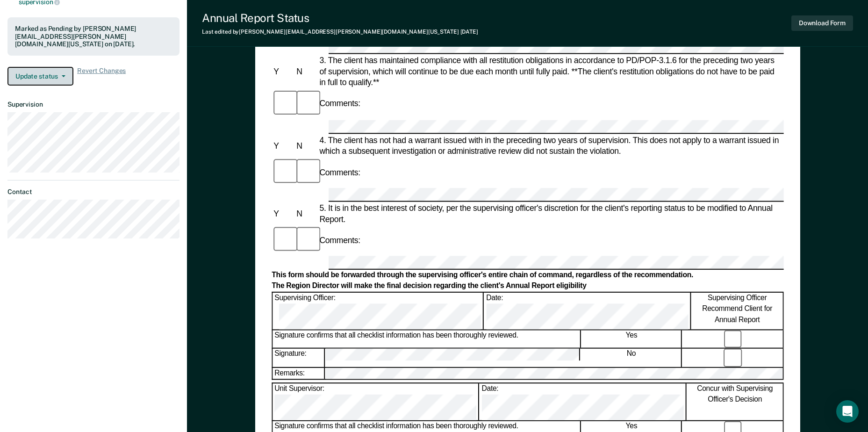 The image size is (868, 432). I want to click on dt: Supervision, so click(93, 104).